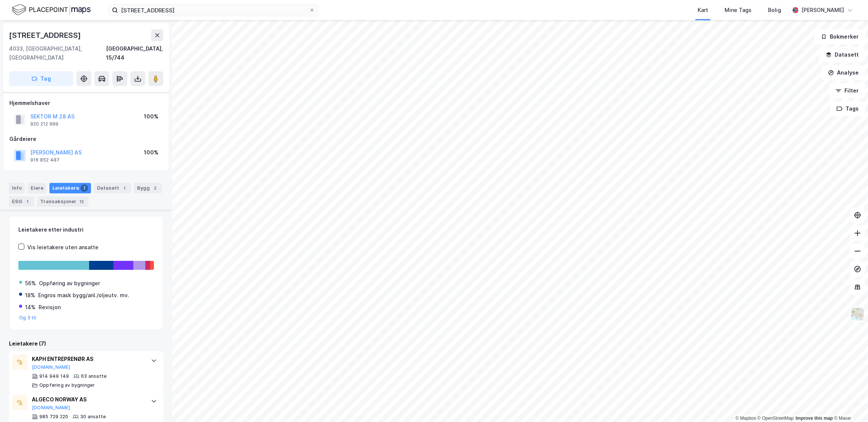  Describe the element at coordinates (82, 201) in the screenshot. I see `div: 12` at that location.